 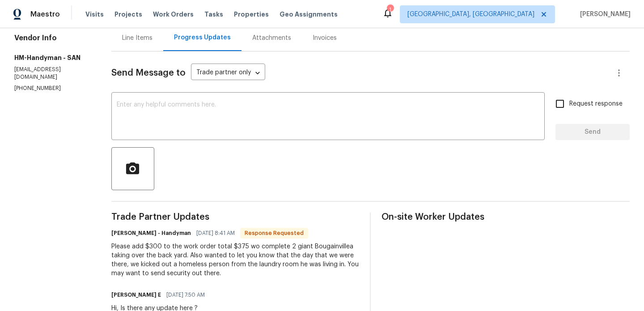 What do you see at coordinates (94, 15) in the screenshot?
I see `span: Visits` at bounding box center [94, 15].